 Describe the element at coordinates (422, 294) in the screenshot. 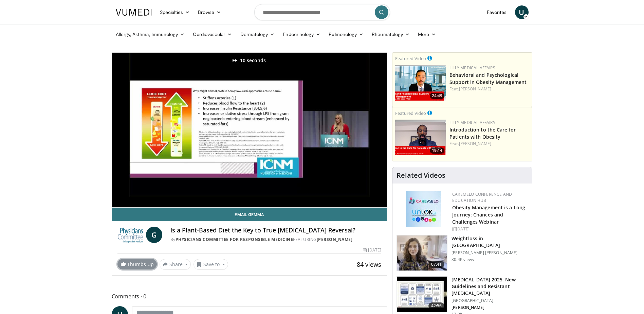

I see `img: 280bcb39-0f4e-42eb-9c44-b41b9262a277.150x105_q85_crop-smart_upscale.jpg` at that location.